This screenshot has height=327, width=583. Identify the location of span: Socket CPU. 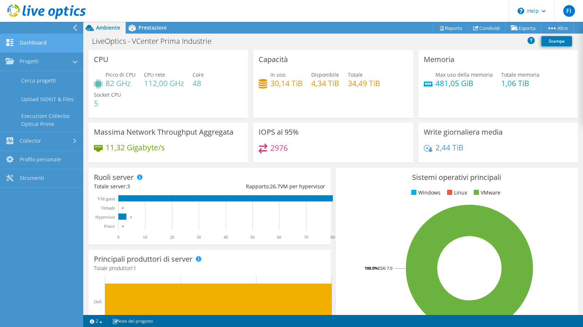
(107, 95).